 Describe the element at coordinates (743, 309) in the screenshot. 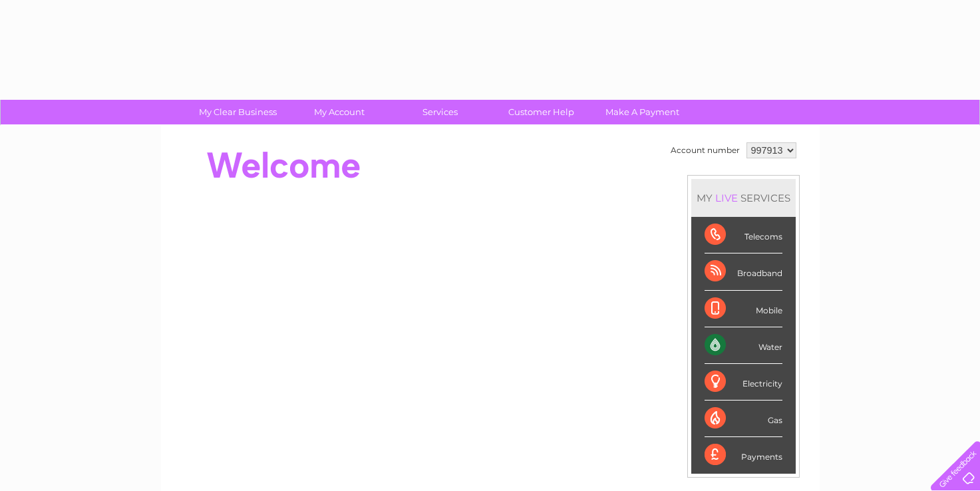

I see `div: Mobile` at that location.